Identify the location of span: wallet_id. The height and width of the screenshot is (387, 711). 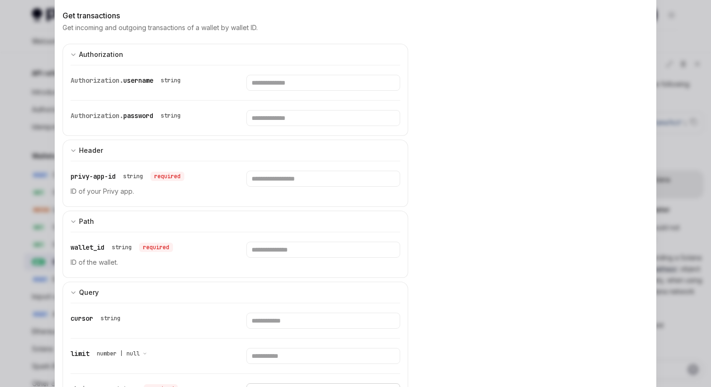
(87, 247).